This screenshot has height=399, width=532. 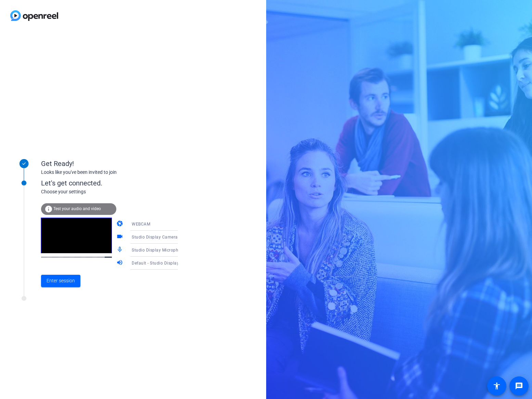 What do you see at coordinates (178, 263) in the screenshot?
I see `span: Default - Studio Display Speakers (05ac:1114)` at bounding box center [178, 263].